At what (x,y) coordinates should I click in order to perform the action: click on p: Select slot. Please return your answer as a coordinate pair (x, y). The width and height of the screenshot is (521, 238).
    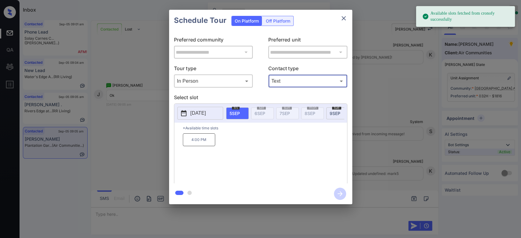
    Looking at the image, I should click on (260, 99).